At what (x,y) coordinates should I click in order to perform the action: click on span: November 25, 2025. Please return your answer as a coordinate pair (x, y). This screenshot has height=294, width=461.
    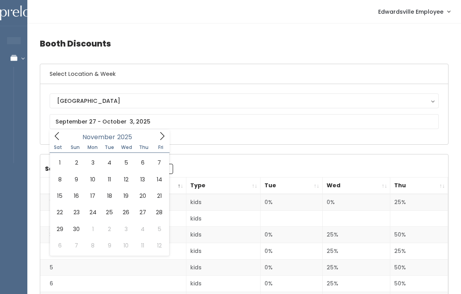
    Looking at the image, I should click on (109, 212).